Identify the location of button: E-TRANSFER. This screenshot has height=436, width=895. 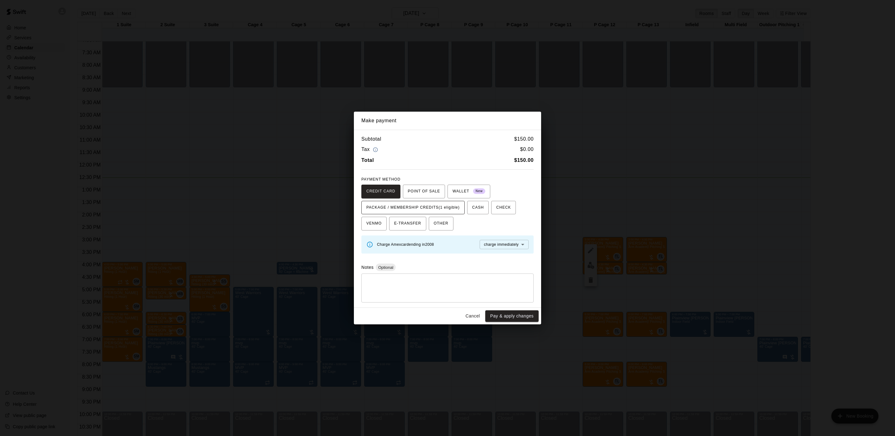
(408, 224).